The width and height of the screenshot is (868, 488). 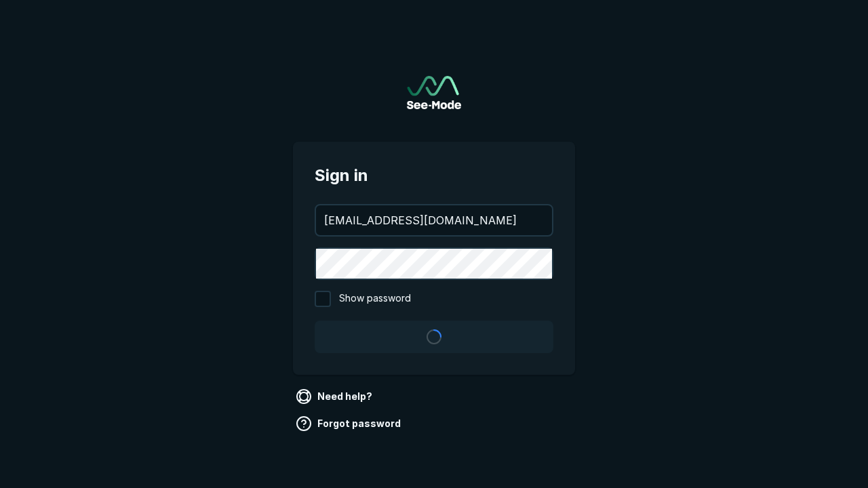 What do you see at coordinates (375, 299) in the screenshot?
I see `span: Show password` at bounding box center [375, 299].